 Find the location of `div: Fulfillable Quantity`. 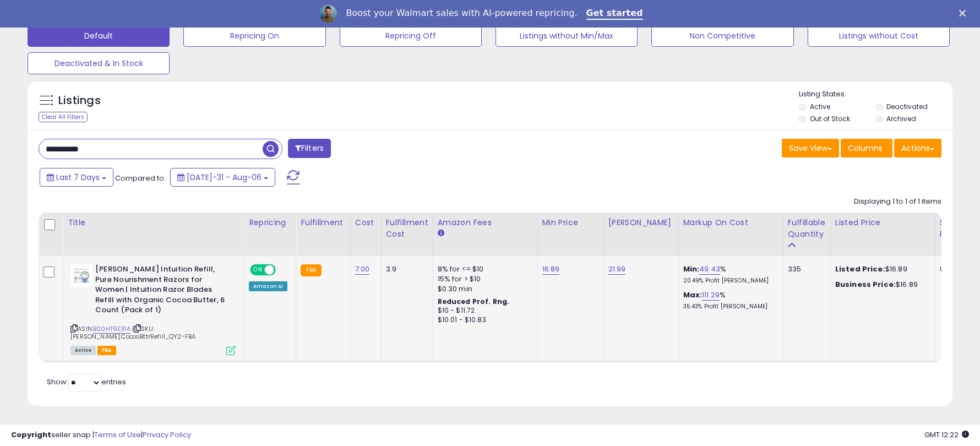

div: Fulfillable Quantity is located at coordinates (806, 228).